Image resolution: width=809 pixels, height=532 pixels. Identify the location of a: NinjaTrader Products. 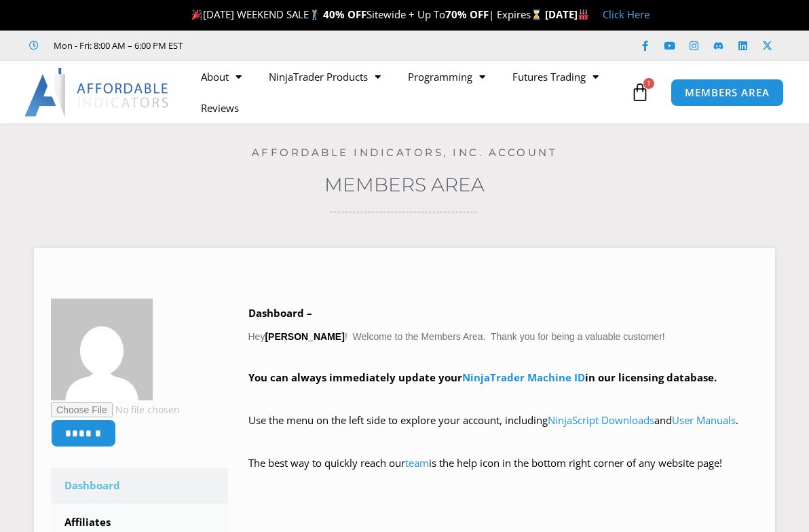
(325, 77).